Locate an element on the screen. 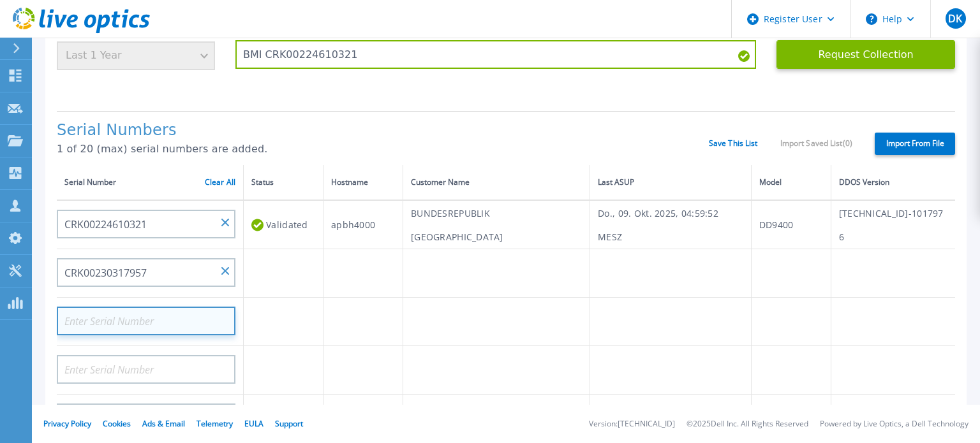 This screenshot has height=443, width=980. th: Hostname is located at coordinates (363, 182).